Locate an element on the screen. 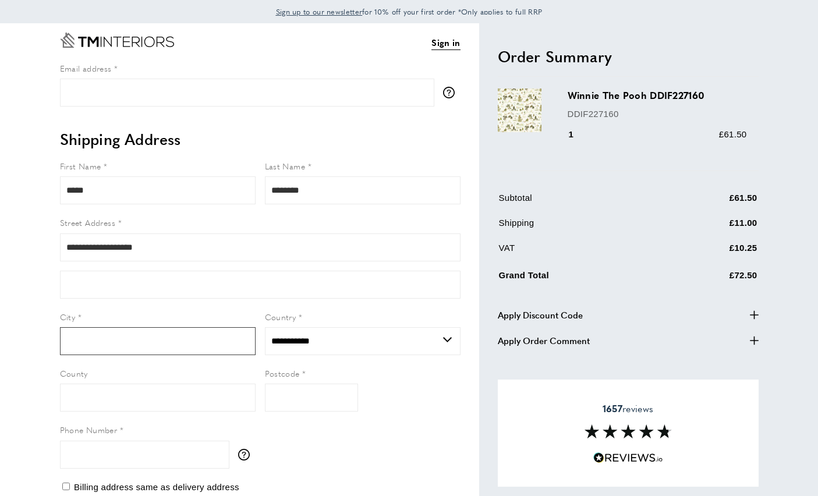 The width and height of the screenshot is (818, 496). strong: 1657 is located at coordinates (612, 408).